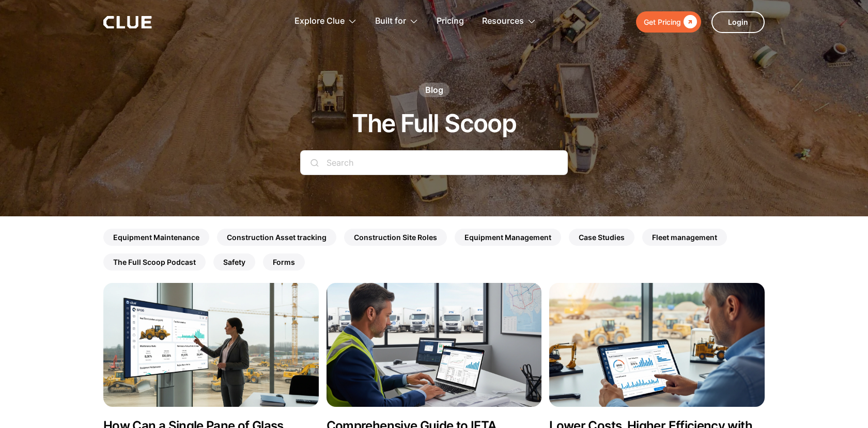 The height and width of the screenshot is (428, 868). I want to click on a: Case Studies, so click(601, 237).